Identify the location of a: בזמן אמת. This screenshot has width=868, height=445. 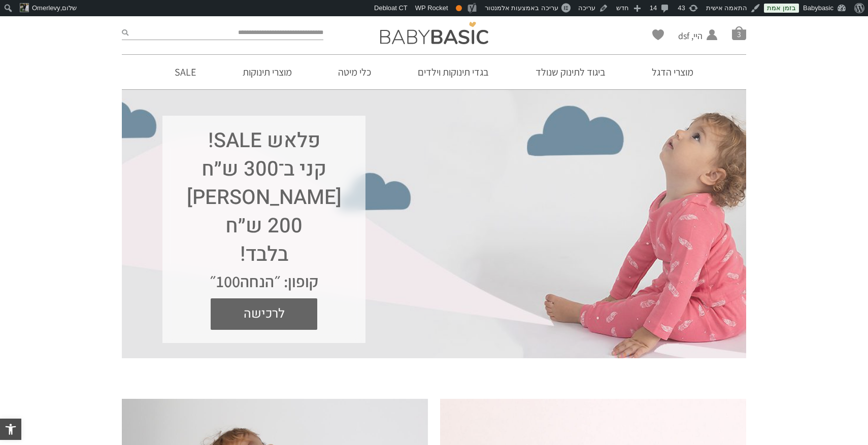
(781, 8).